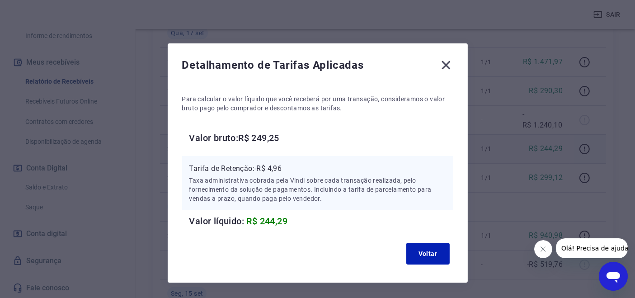 The image size is (635, 298). I want to click on p: Para calcular o valor líquido que você receberá por uma transação, consideramos o valor bruto pag..., so click(318, 103).